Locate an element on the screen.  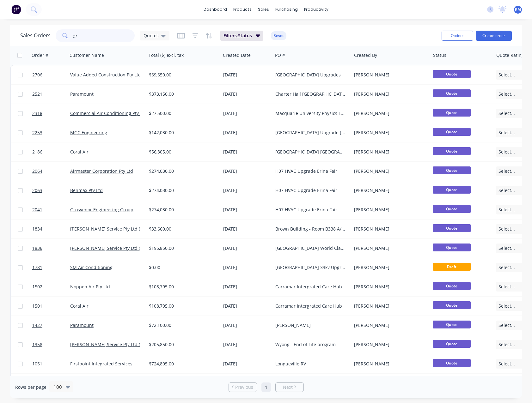
input: Search... is located at coordinates (104, 36).